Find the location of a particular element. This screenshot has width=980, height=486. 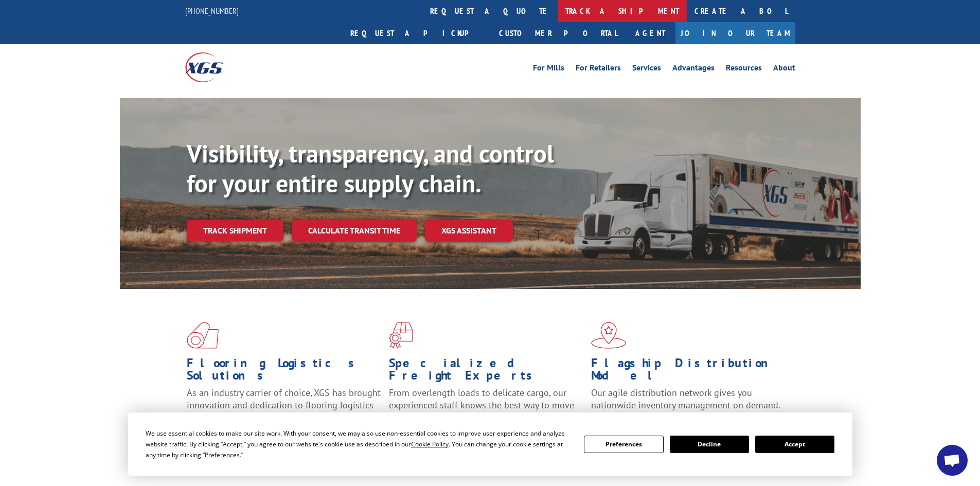

a: Track shipment is located at coordinates (235, 230).